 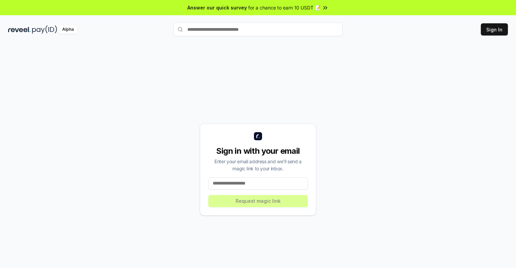 What do you see at coordinates (68, 29) in the screenshot?
I see `div: Alpha` at bounding box center [68, 29].